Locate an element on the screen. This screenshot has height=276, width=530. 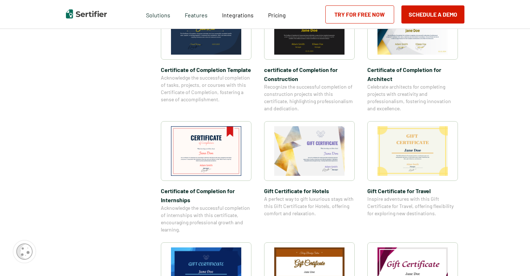
a: Try for Free Now is located at coordinates (359, 14).